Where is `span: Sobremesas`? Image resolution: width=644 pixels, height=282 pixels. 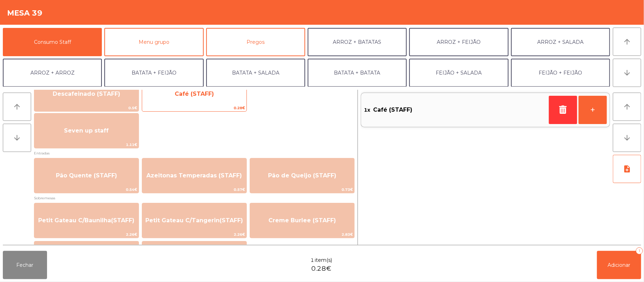 span: Sobremesas is located at coordinates (194, 198).